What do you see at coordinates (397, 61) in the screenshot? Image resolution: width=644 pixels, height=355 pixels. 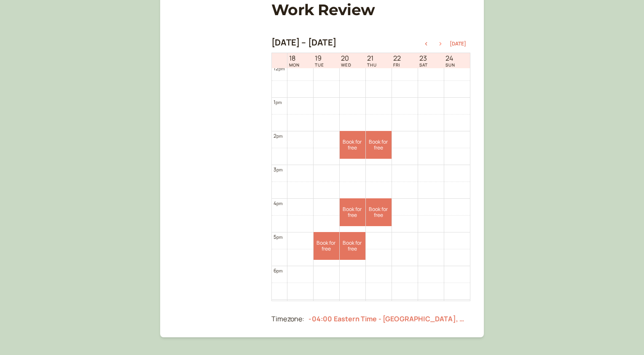 I see `a: August 22, 2025` at bounding box center [397, 61].